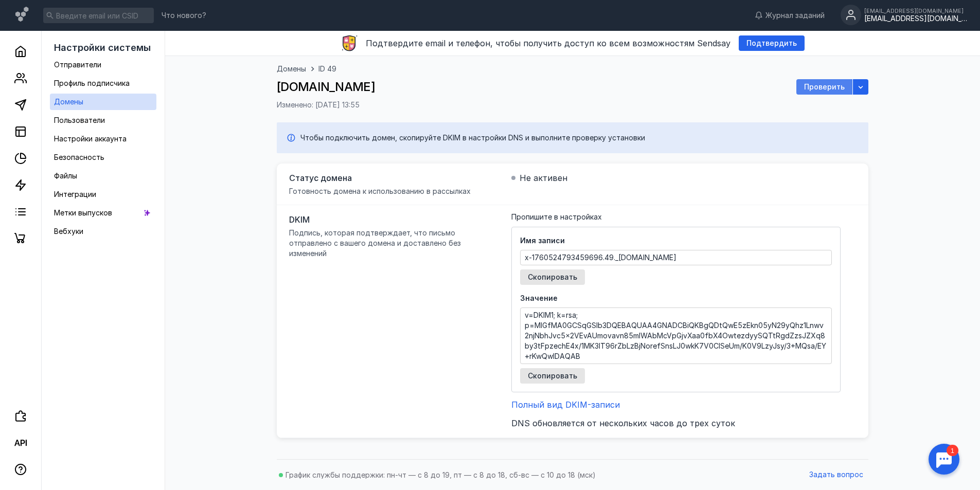 This screenshot has width=980, height=490. What do you see at coordinates (624, 423) in the screenshot?
I see `span: DNS обновляется от нескольких часов до трех суток` at bounding box center [624, 423].